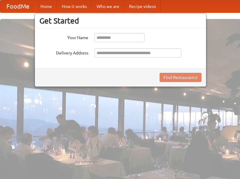 The image size is (240, 179). What do you see at coordinates (64, 37) in the screenshot?
I see `label: Your Name` at bounding box center [64, 37].